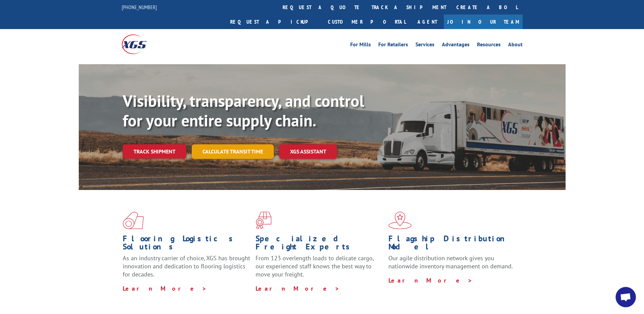  What do you see at coordinates (451, 262) in the screenshot?
I see `span: Our agile distribution network gives you nationwide inventory management on demand.` at bounding box center [451, 262].